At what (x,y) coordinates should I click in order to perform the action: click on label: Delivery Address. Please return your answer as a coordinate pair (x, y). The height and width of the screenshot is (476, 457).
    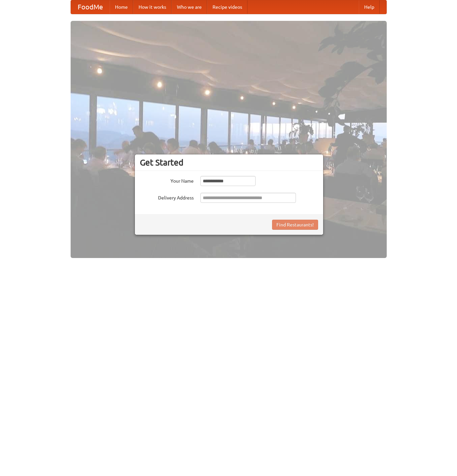
    Looking at the image, I should click on (167, 197).